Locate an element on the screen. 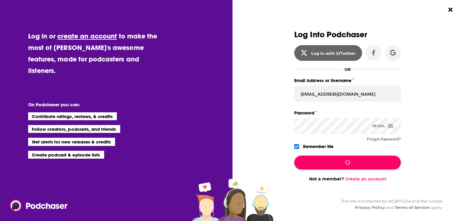 The width and height of the screenshot is (465, 221). button: Close Button is located at coordinates (450, 10).